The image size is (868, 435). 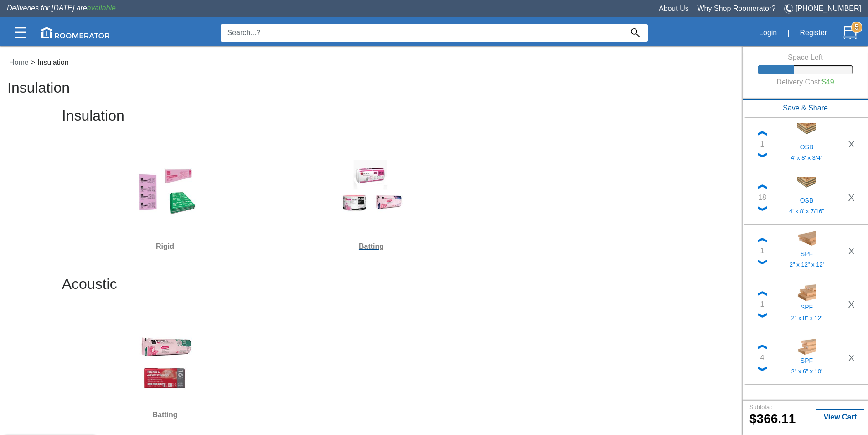 I want to click on div: 4, so click(x=762, y=358).